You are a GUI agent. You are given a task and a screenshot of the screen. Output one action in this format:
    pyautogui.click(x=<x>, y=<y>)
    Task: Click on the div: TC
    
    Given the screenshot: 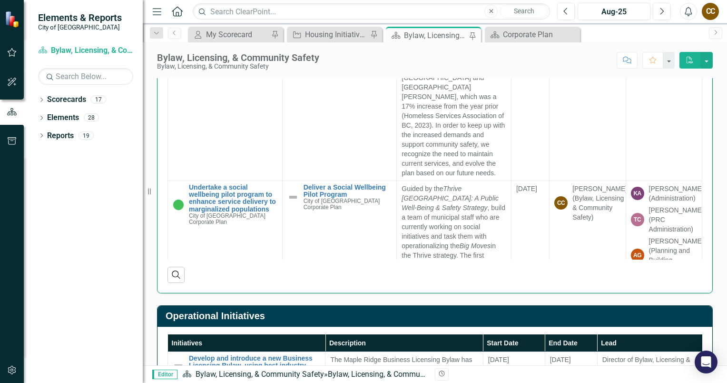 What is the action you would take?
    pyautogui.click(x=638, y=219)
    